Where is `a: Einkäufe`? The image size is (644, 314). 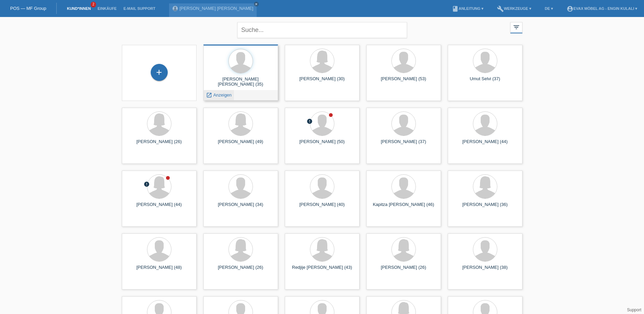 a: Einkäufe is located at coordinates (107, 9).